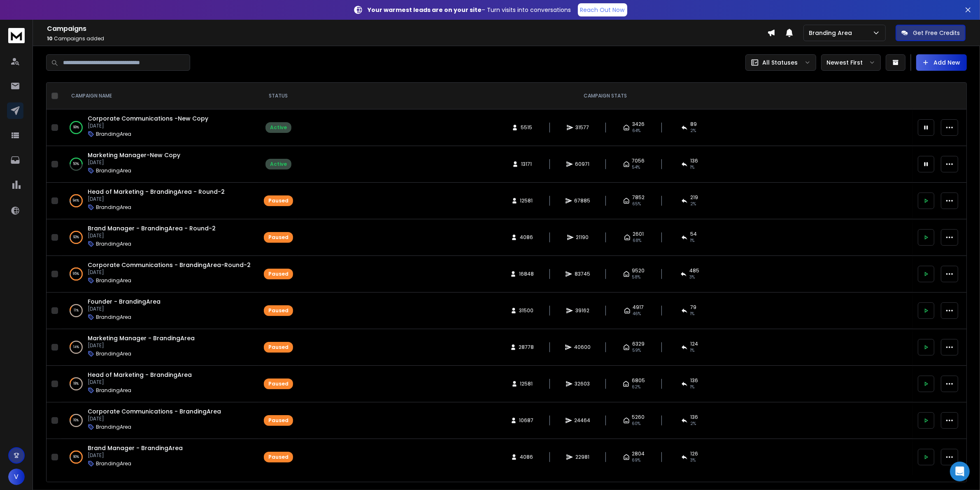 The image size is (980, 490). I want to click on span: Marketing Manager - BrandingArea, so click(141, 338).